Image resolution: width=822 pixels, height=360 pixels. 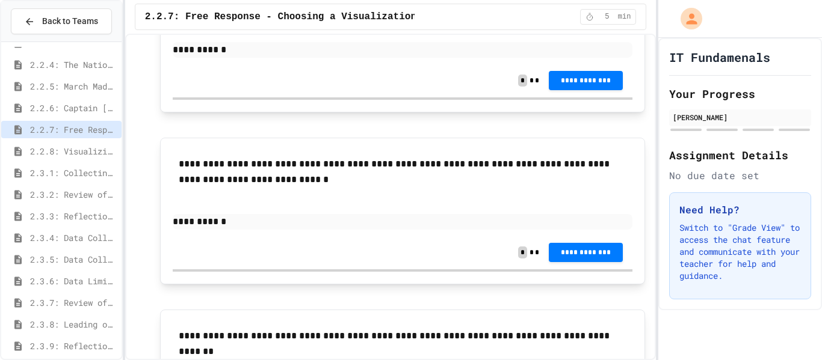 What do you see at coordinates (740, 252) in the screenshot?
I see `p: Switch to "Grade View" to access the chat feature and communicate with your teacher for help and ...` at bounding box center [740, 252].